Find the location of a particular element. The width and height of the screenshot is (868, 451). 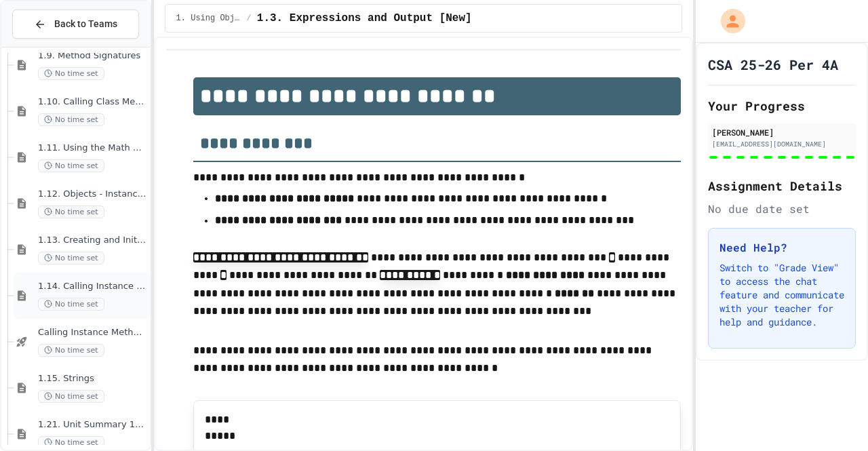

p: Switch to "Grade View" to access the chat feature and communicate with your teacher for help and ... is located at coordinates (782, 295).